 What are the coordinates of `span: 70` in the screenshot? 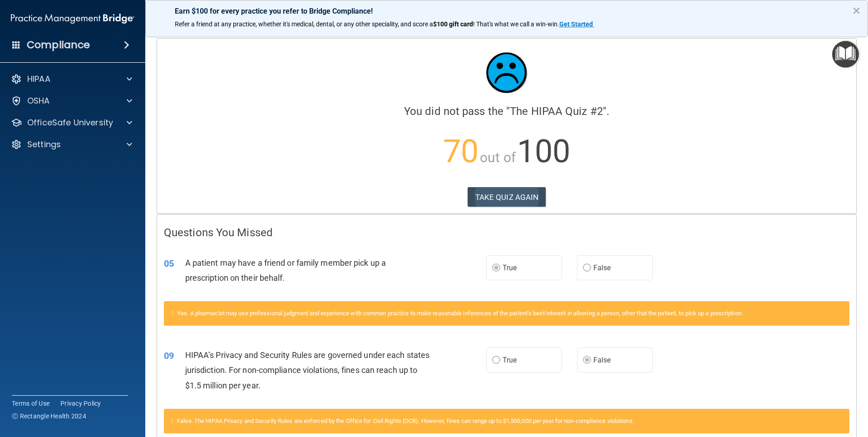 It's located at (461, 152).